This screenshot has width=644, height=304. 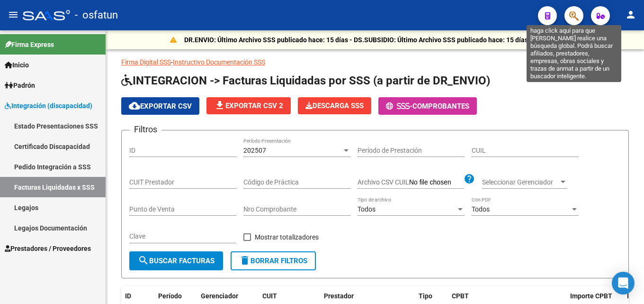 What do you see at coordinates (219, 296) in the screenshot?
I see `span: Gerenciador` at bounding box center [219, 296].